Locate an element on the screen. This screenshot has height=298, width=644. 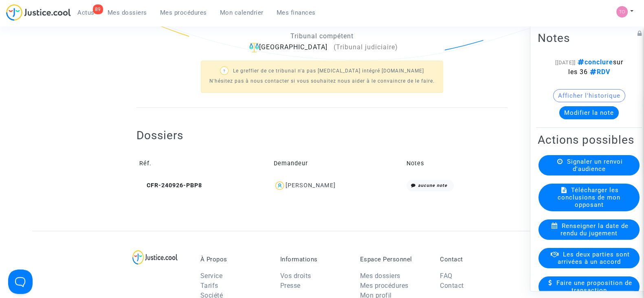
h2: Dossiers is located at coordinates (160, 135).